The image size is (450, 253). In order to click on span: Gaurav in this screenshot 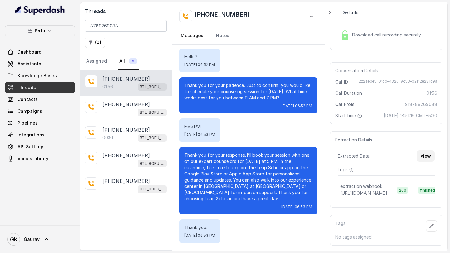, I will do `click(32, 240)`.